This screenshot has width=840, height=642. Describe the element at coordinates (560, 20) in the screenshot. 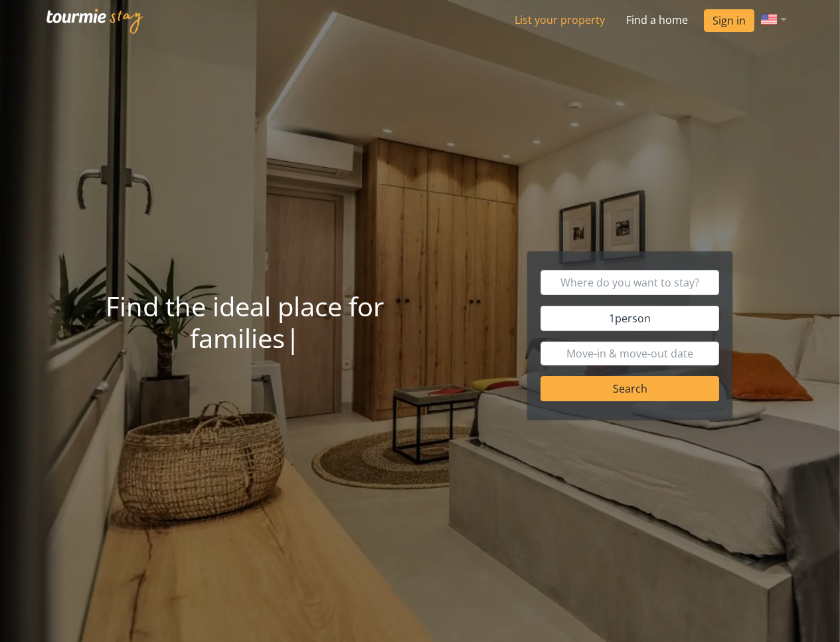

I see `a: List your property` at that location.